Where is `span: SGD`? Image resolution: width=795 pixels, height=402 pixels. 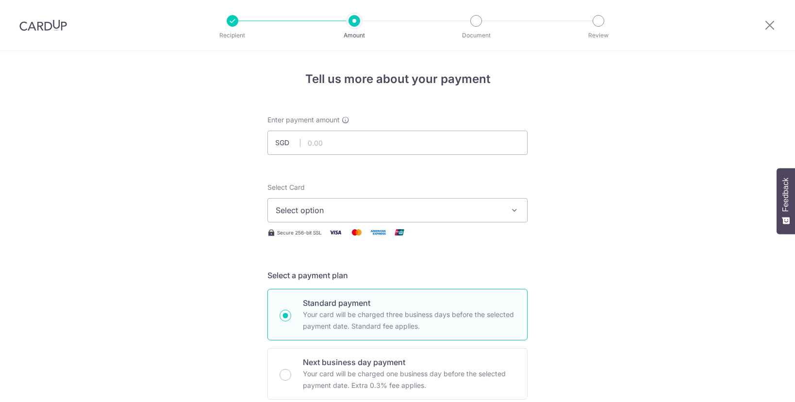
span: SGD is located at coordinates (288, 143).